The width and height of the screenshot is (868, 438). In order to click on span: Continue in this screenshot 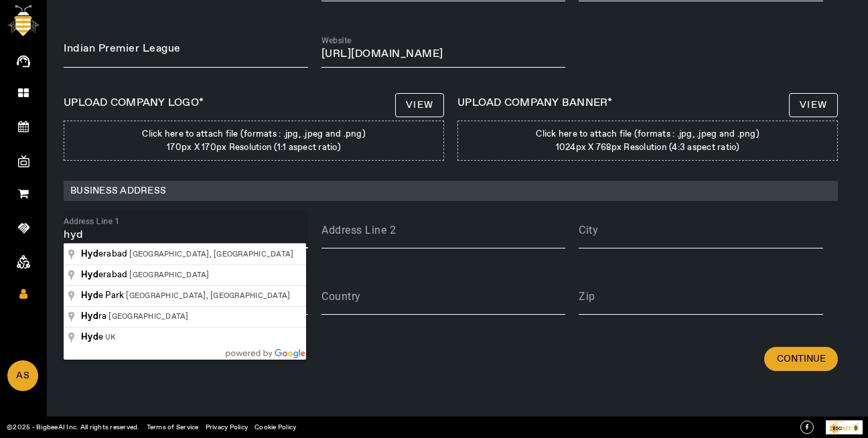, I will do `click(801, 359)`.